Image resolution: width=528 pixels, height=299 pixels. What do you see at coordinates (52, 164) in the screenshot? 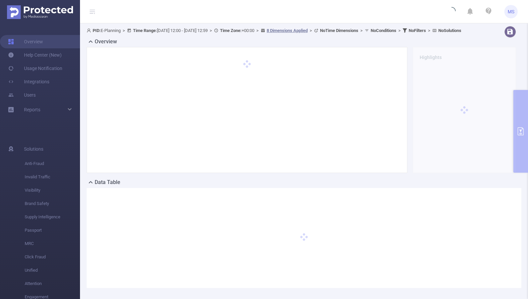
I see `span: Anti-Fraud` at bounding box center [52, 164].